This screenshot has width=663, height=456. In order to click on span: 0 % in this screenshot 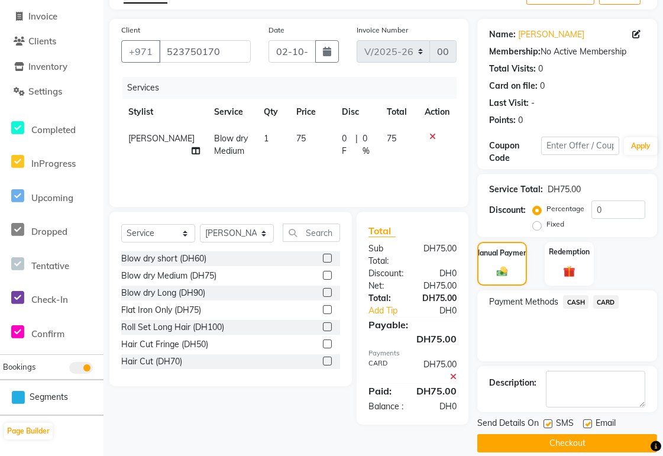, I will do `click(368, 145)`.